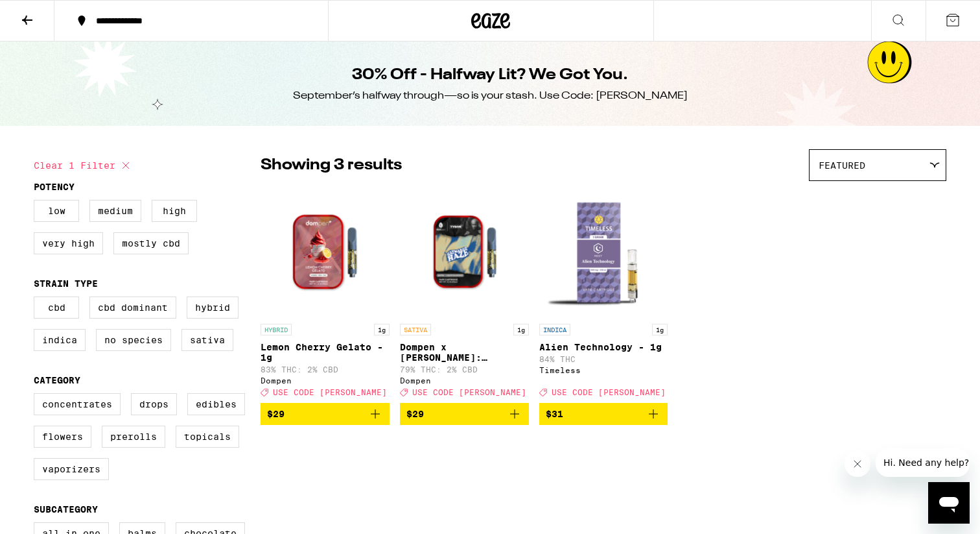  Describe the element at coordinates (208, 436) in the screenshot. I see `label: Topicals` at that location.